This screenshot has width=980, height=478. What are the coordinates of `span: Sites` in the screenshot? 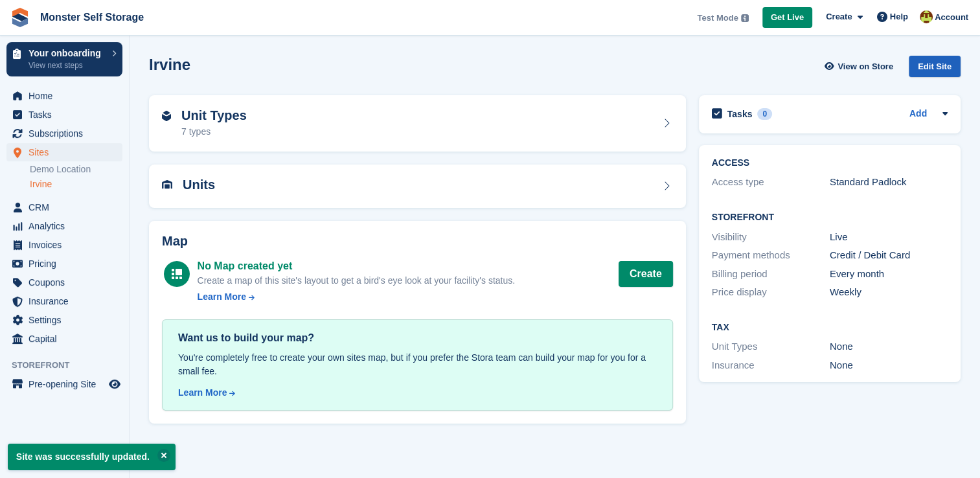 It's located at (67, 152).